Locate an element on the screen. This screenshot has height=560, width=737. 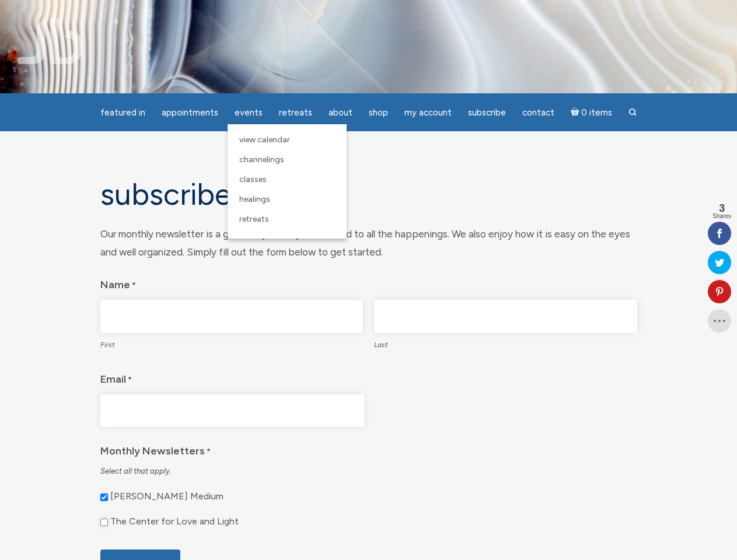
a: Channelings is located at coordinates (287, 159).